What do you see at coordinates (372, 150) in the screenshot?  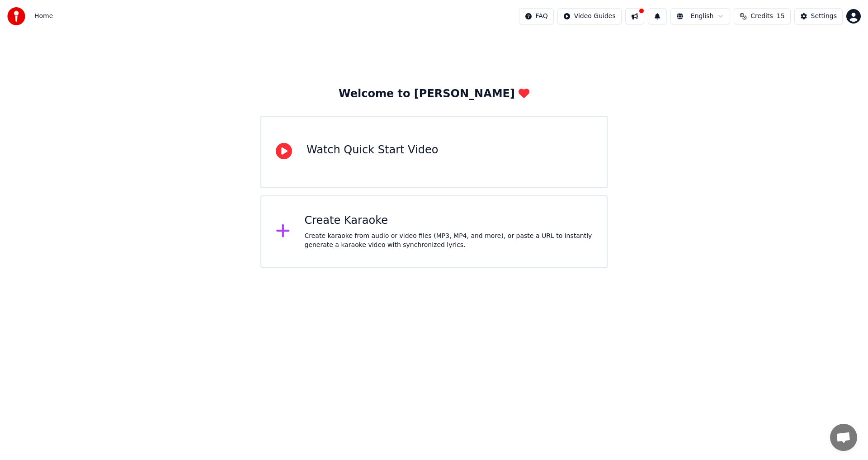 I see `div: Watch Quick Start Video` at bounding box center [372, 150].